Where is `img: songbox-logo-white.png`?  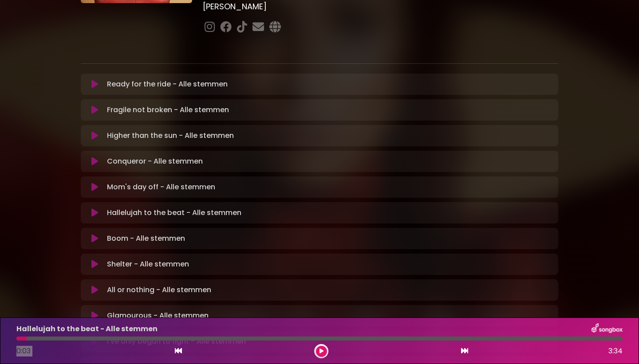
img: songbox-logo-white.png is located at coordinates (607, 329).